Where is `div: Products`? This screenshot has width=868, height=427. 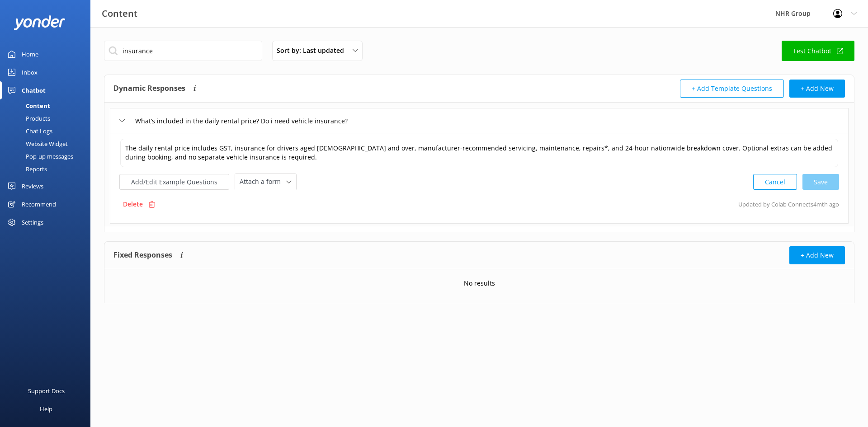 div: Products is located at coordinates (28, 119).